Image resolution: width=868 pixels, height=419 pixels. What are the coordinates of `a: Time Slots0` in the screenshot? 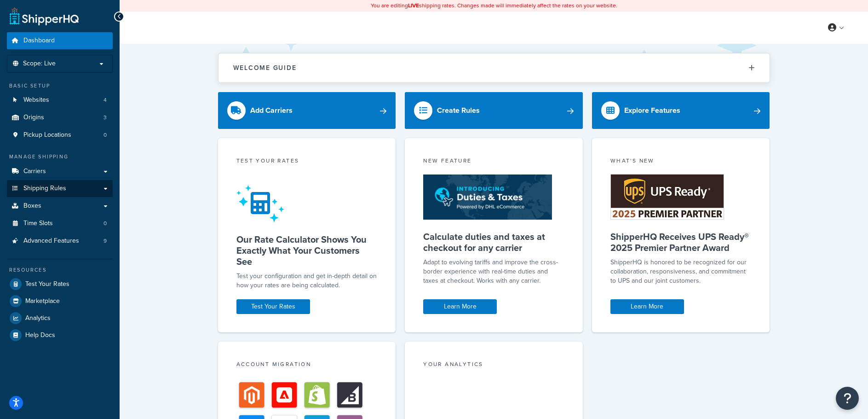 It's located at (60, 223).